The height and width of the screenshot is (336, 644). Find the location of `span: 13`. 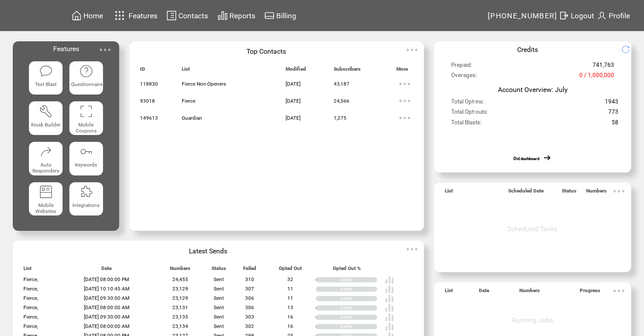

span: 13 is located at coordinates (291, 308).